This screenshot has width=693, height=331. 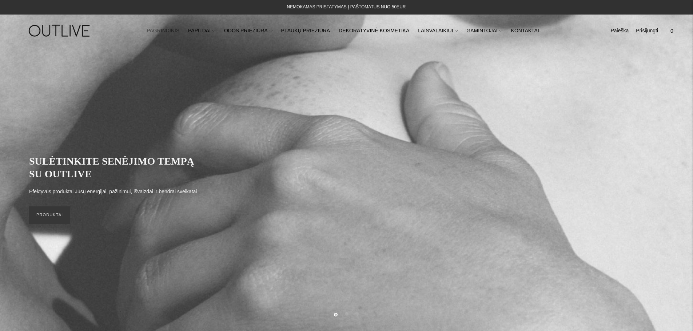 I want to click on p: Efektyvūs produktai Jūsų energijai, pažinimui, išvaizdai ir bendrai sveikatai, so click(x=113, y=192).